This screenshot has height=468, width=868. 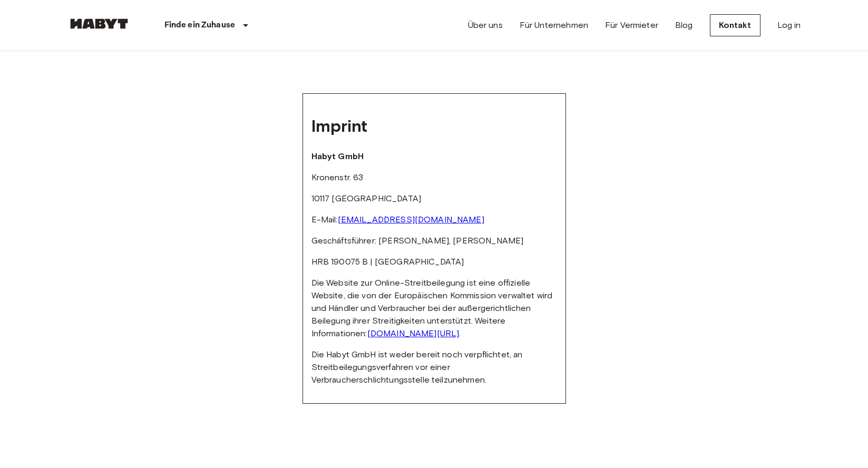 I want to click on a: Kontakt, so click(x=736, y=25).